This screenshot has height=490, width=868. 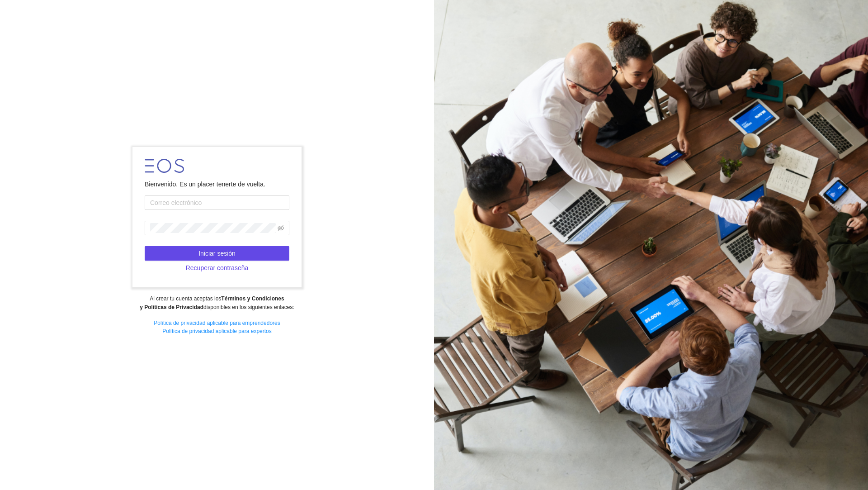 What do you see at coordinates (217, 253) in the screenshot?
I see `button: Iniciar sesión` at bounding box center [217, 253].